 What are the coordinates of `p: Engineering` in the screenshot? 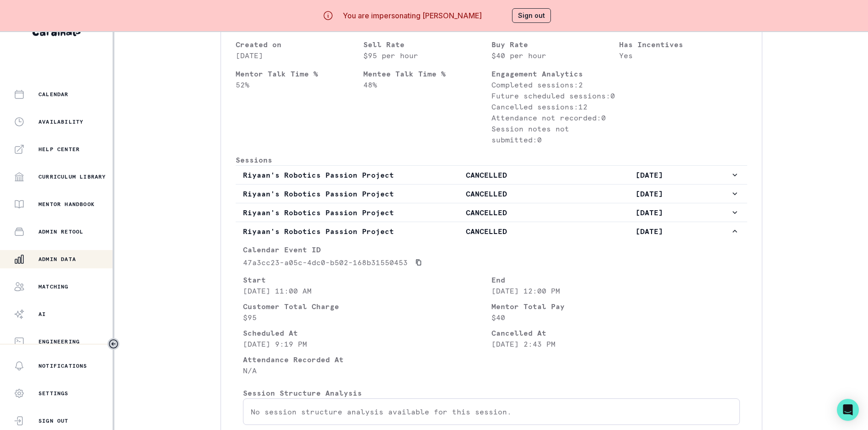 It's located at (59, 341).